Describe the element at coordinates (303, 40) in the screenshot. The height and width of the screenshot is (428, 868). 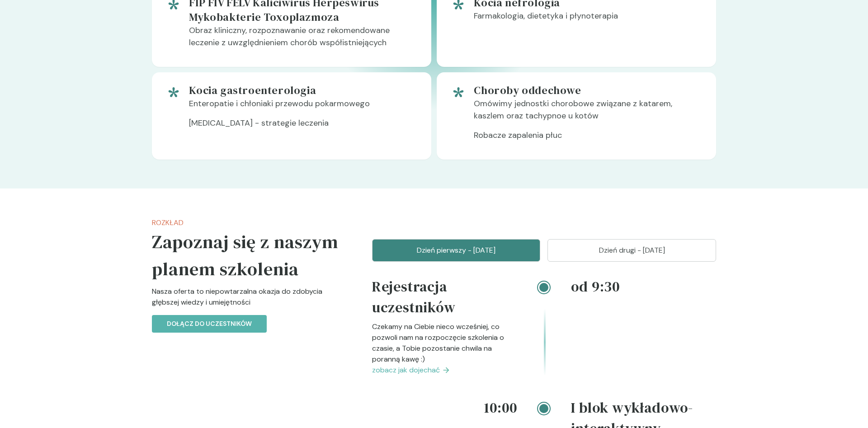
I see `p: Obraz kliniczny, rozpoznawanie oraz rekomendowane leczenie z uwzględnieniem chorób współistniejących` at that location.